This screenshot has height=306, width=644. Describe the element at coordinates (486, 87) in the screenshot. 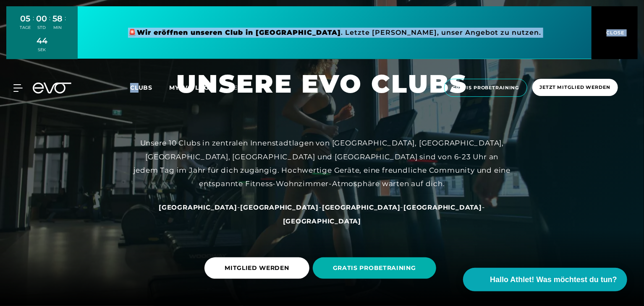

I see `a: Gratis Probetraining` at that location.